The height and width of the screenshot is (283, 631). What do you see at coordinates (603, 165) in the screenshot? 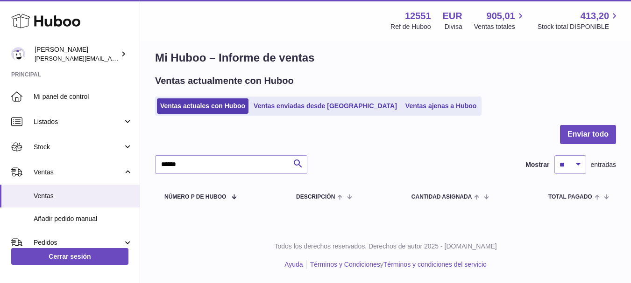
I see `span: entradas` at bounding box center [603, 165].